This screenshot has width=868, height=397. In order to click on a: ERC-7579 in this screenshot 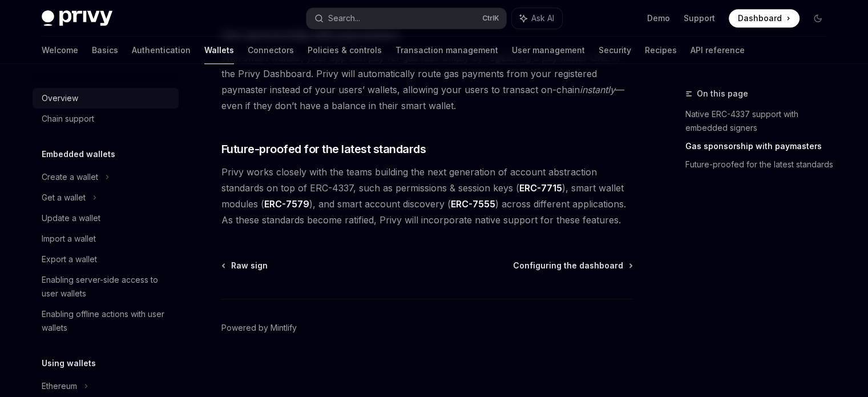, I will do `click(287, 204)`.